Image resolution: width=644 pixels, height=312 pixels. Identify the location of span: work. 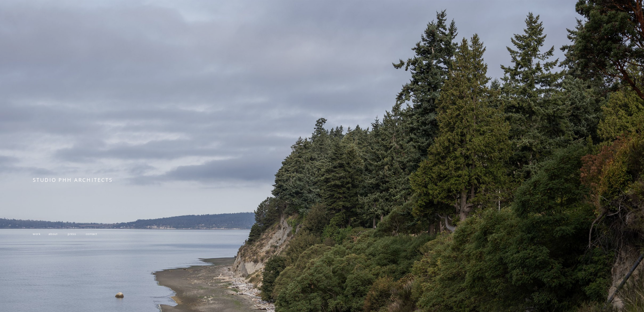
(37, 234).